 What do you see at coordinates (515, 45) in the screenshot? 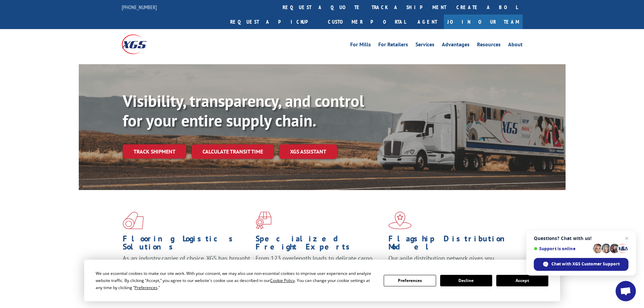
I see `a: About` at bounding box center [515, 45].